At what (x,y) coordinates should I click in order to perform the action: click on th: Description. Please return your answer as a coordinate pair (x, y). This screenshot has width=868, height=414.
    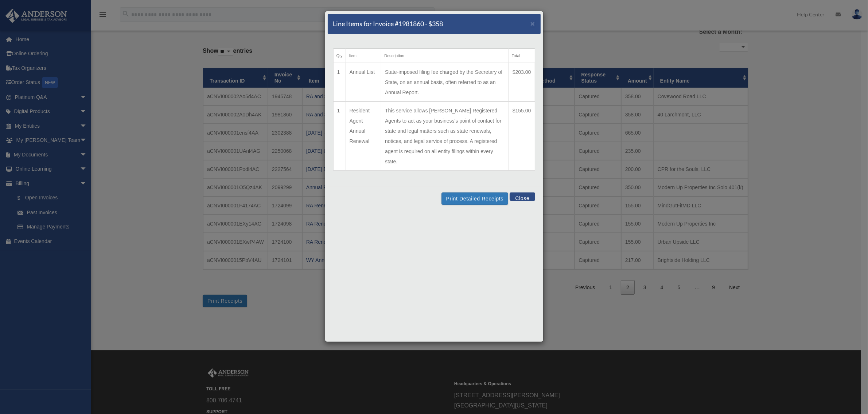
    Looking at the image, I should click on (445, 56).